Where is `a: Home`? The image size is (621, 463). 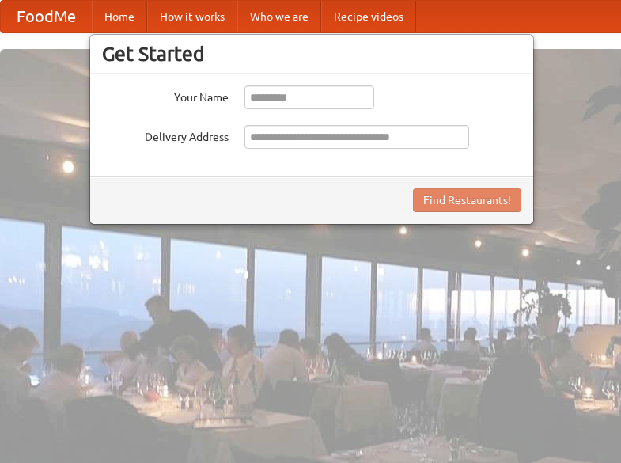
a: Home is located at coordinates (119, 17).